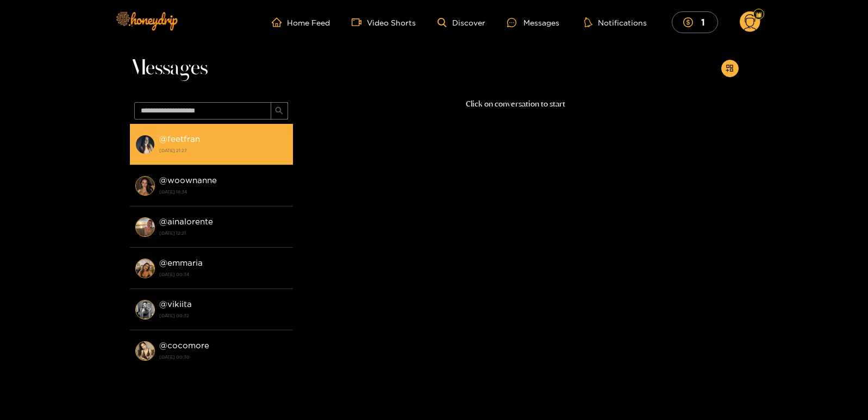 The width and height of the screenshot is (868, 420). I want to click on strong: @ vikiita, so click(176, 304).